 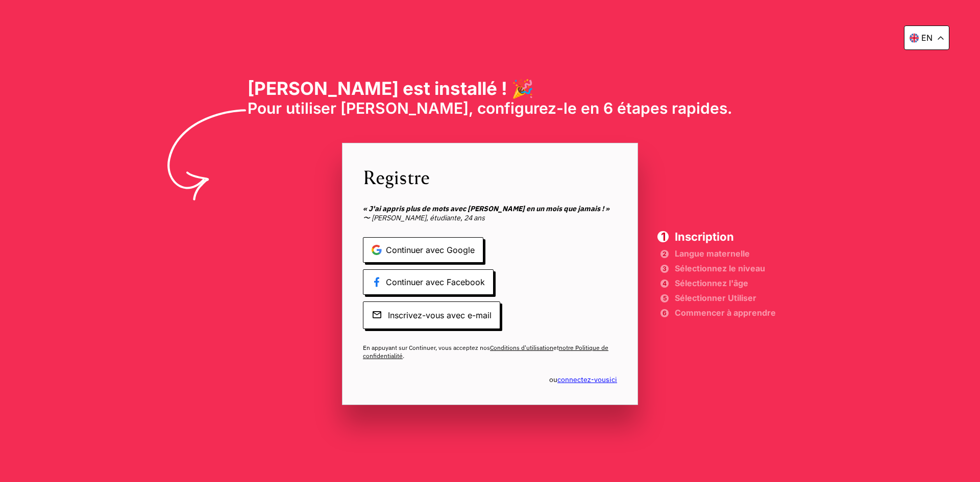 I want to click on font: Continuer avec Google, so click(x=430, y=250).